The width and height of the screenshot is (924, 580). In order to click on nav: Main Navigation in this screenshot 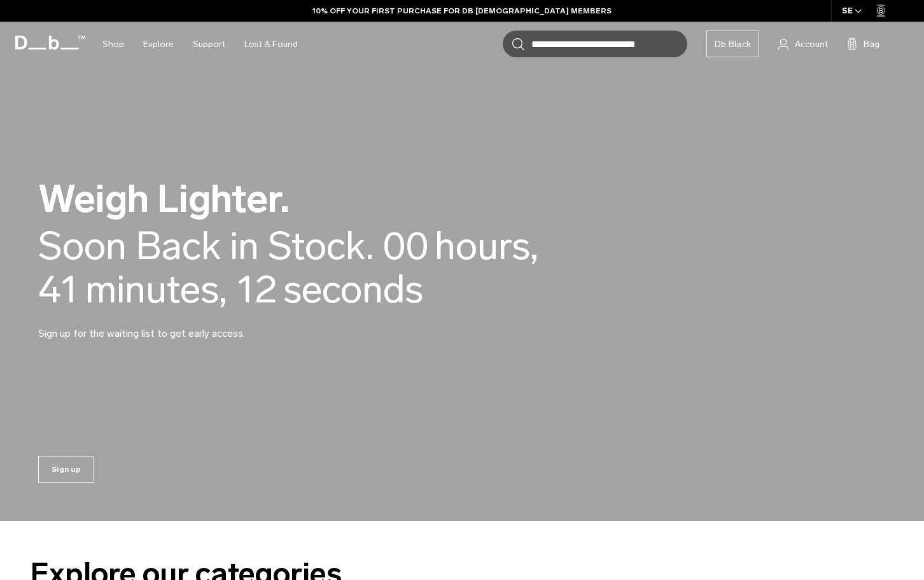, I will do `click(200, 44)`.